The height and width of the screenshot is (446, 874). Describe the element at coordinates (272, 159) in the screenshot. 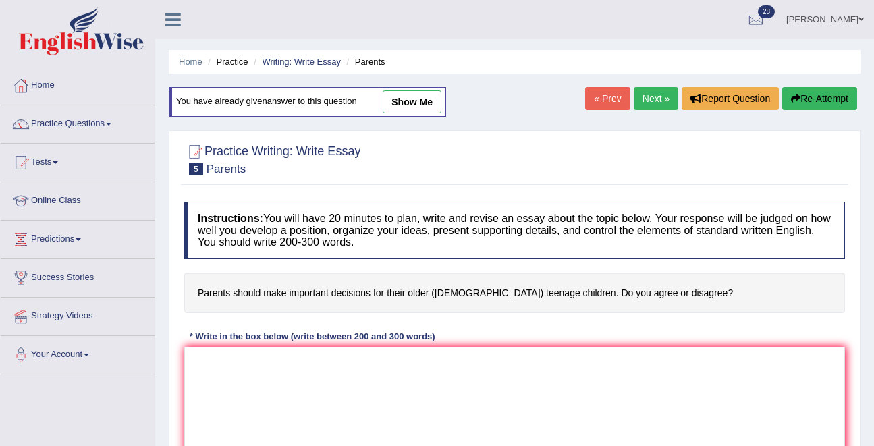

I see `h2: Practice Writing: Write Essay` at that location.